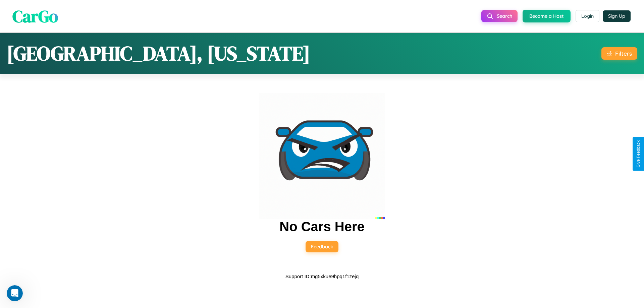  Describe the element at coordinates (616, 16) in the screenshot. I see `button: Sign Up` at that location.